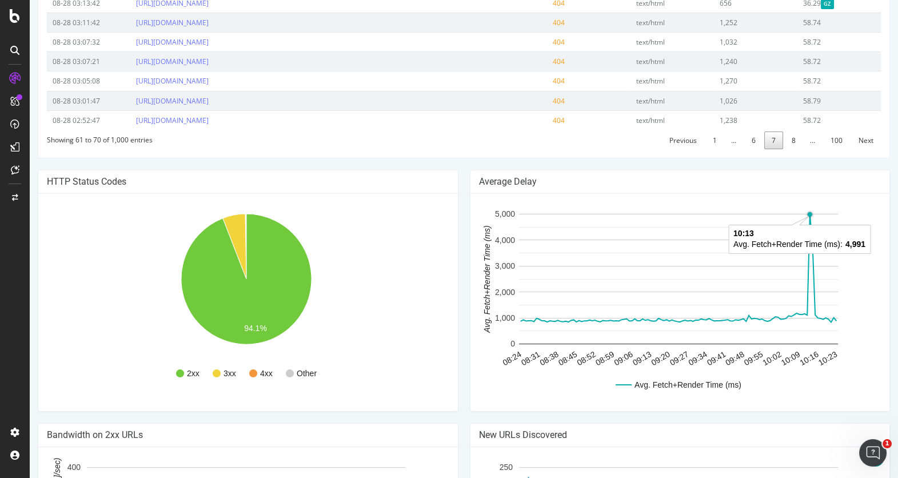 The width and height of the screenshot is (898, 478). What do you see at coordinates (705, 358) in the screenshot?
I see `text: 09:48` at bounding box center [705, 358].